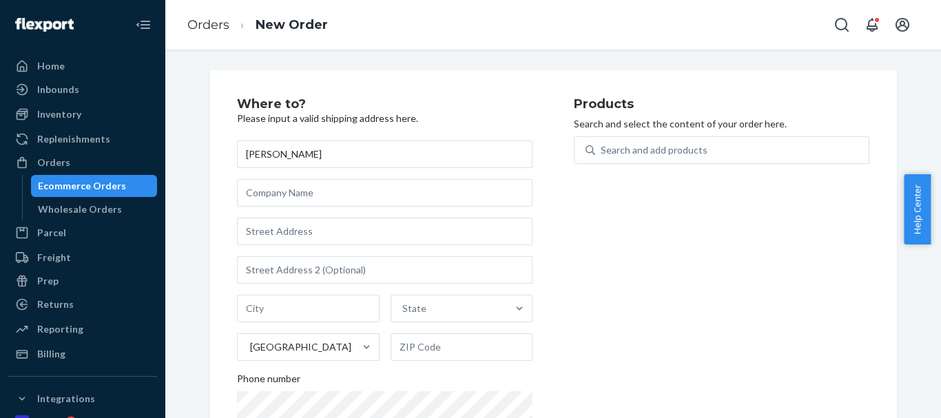  What do you see at coordinates (83, 281) in the screenshot?
I see `a: Prep` at bounding box center [83, 281].